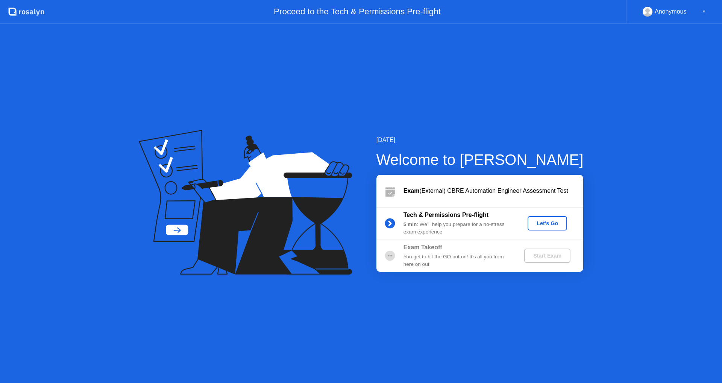 Image resolution: width=722 pixels, height=383 pixels. What do you see at coordinates (547, 223) in the screenshot?
I see `button: Let's Go` at bounding box center [547, 223].